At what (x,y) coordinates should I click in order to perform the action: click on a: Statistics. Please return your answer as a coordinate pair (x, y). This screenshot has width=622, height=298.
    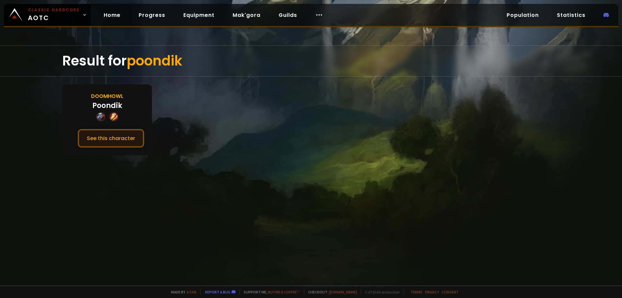
    Looking at the image, I should click on (572, 15).